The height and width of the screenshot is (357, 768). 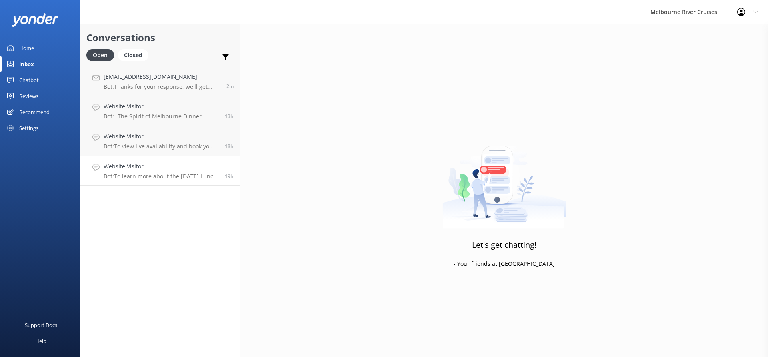 What do you see at coordinates (29, 128) in the screenshot?
I see `div: Settings` at bounding box center [29, 128].